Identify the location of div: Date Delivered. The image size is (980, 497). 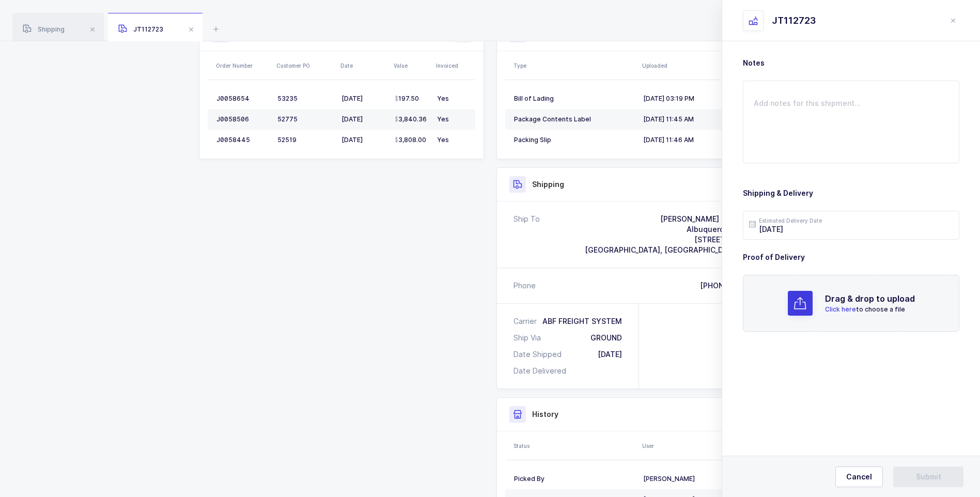
(542, 371).